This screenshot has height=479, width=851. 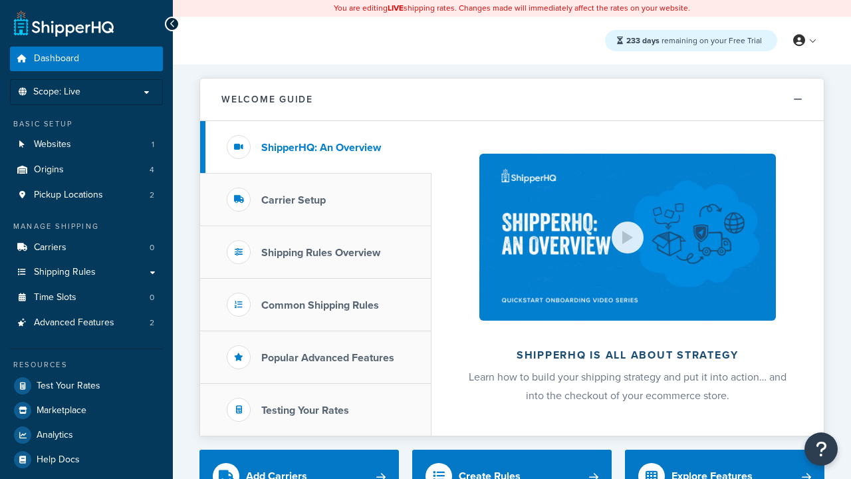 What do you see at coordinates (86, 247) in the screenshot?
I see `li: Carriers` at bounding box center [86, 247].